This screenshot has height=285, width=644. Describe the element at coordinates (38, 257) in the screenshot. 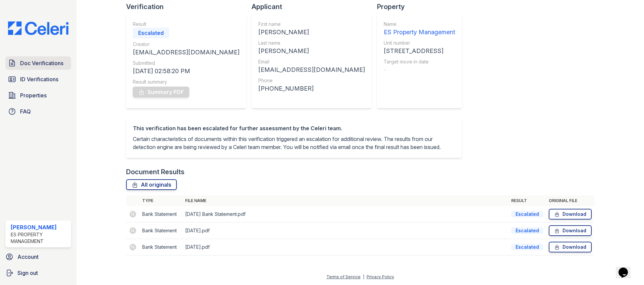

I see `a: Account` at that location.